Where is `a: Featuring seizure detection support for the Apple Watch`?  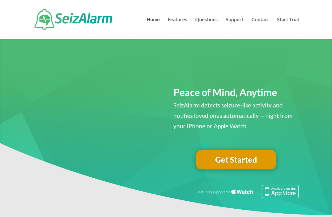 a: Featuring seizure detection support for the Apple Watch is located at coordinates (247, 196).